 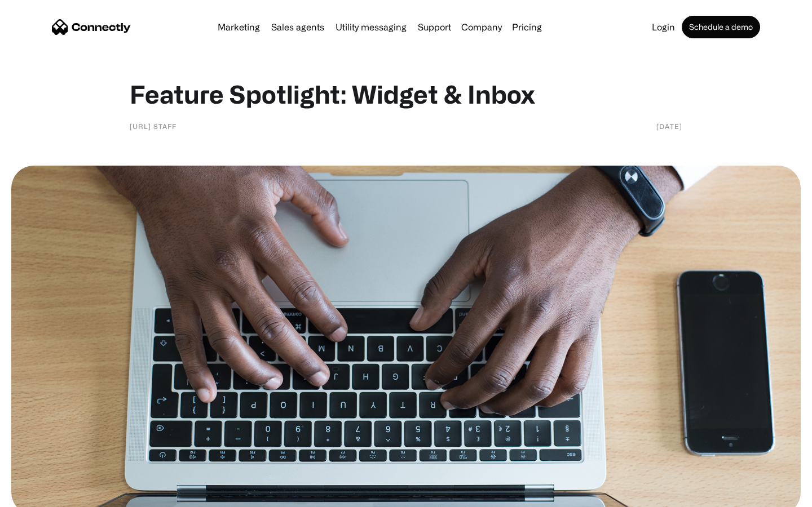 What do you see at coordinates (238, 27) in the screenshot?
I see `a: Marketing` at bounding box center [238, 27].